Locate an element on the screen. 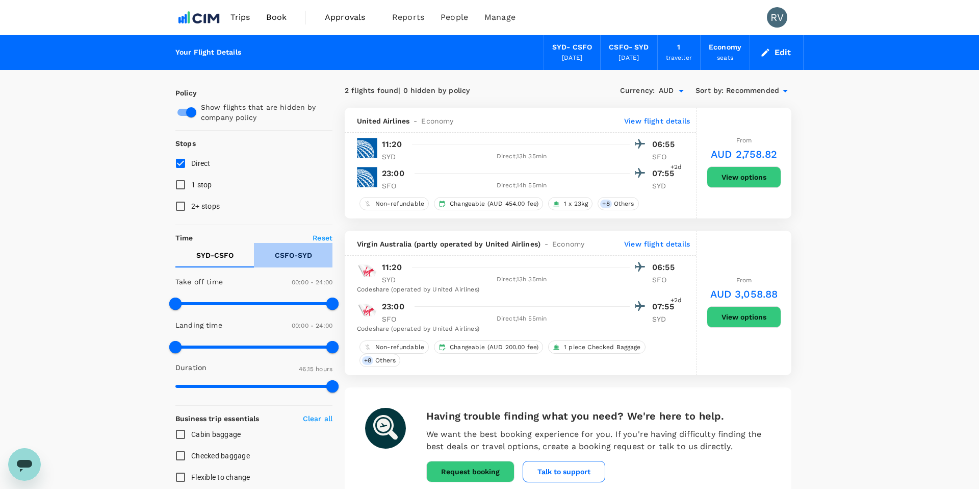 The width and height of the screenshot is (979, 489). div: 1 x 23kg is located at coordinates (570, 203).